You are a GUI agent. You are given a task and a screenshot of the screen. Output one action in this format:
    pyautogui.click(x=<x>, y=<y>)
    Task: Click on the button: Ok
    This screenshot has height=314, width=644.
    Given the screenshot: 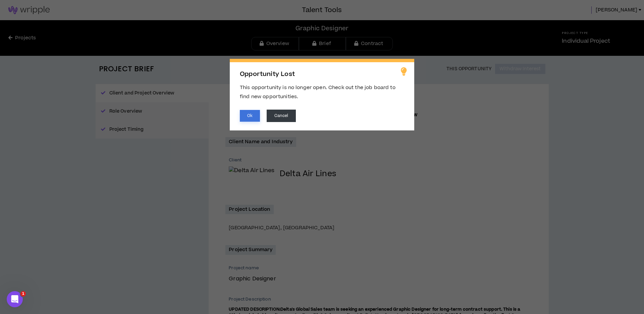 What is the action you would take?
    pyautogui.click(x=250, y=116)
    